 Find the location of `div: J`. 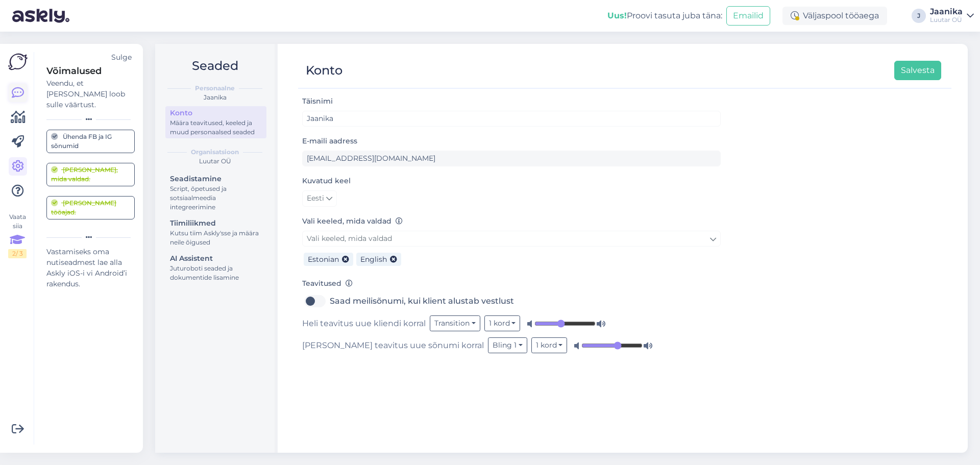

div: J is located at coordinates (919, 16).